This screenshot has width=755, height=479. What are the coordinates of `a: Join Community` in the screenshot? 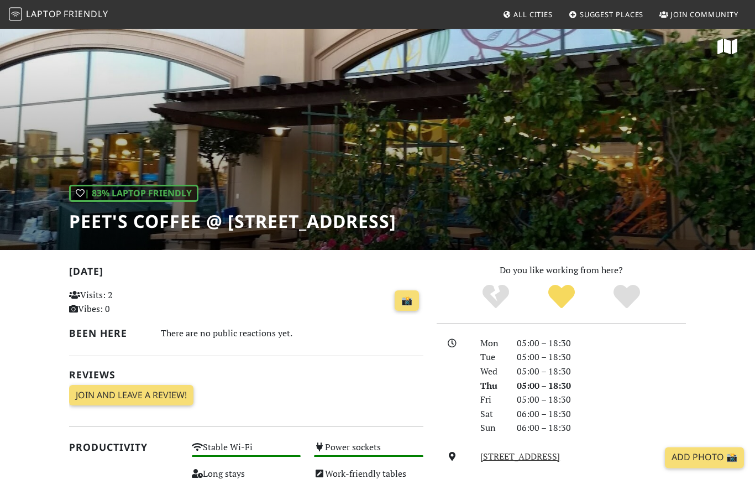 It's located at (699, 14).